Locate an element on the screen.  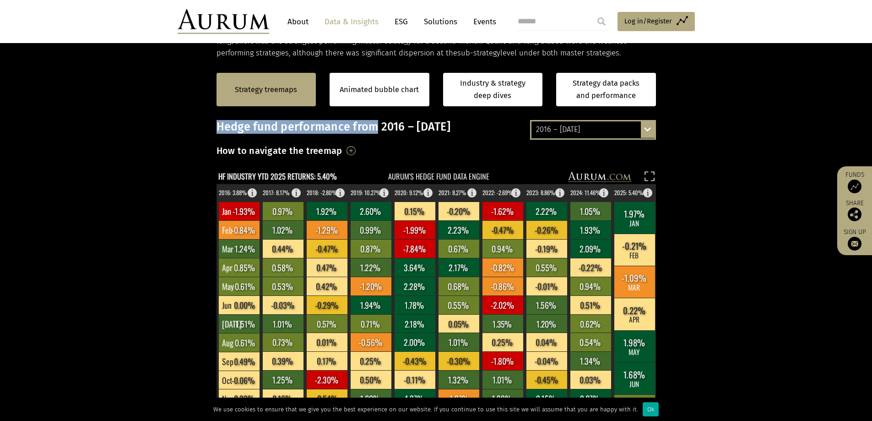
a: Sign up is located at coordinates (855, 239).